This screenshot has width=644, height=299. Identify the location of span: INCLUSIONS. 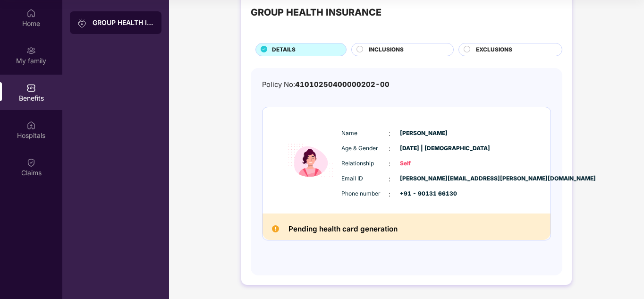
(386, 50).